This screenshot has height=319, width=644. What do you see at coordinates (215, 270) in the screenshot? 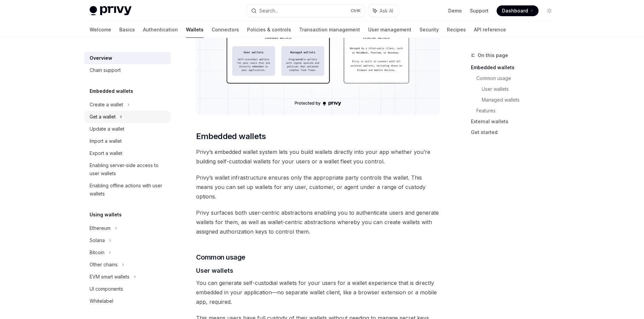
I see `span: User wallets` at bounding box center [215, 270].